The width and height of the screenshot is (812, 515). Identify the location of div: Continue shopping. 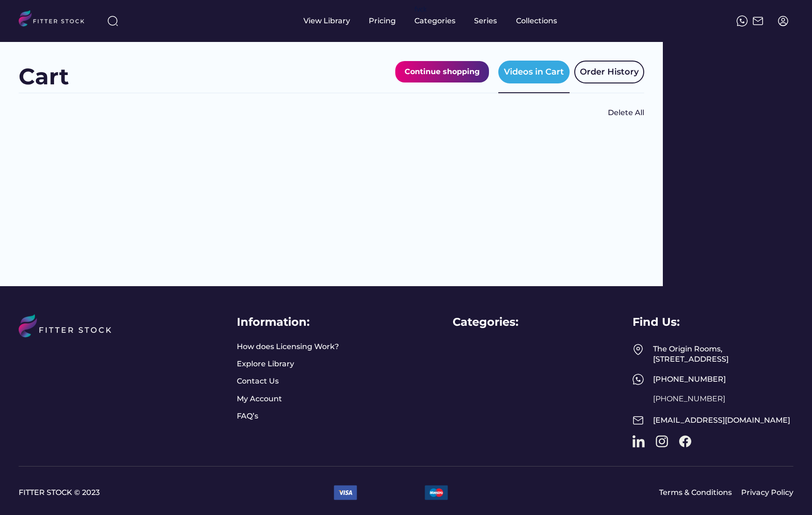
(442, 72).